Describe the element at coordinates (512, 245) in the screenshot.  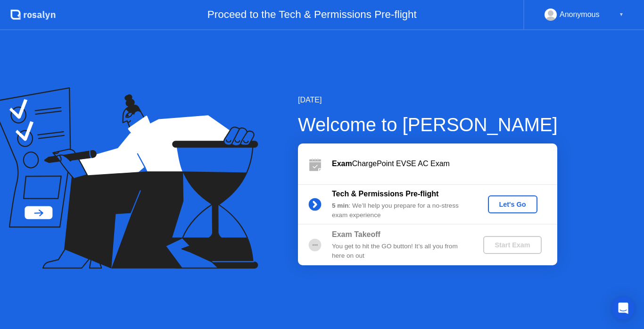
I see `button: Start Exam` at that location.